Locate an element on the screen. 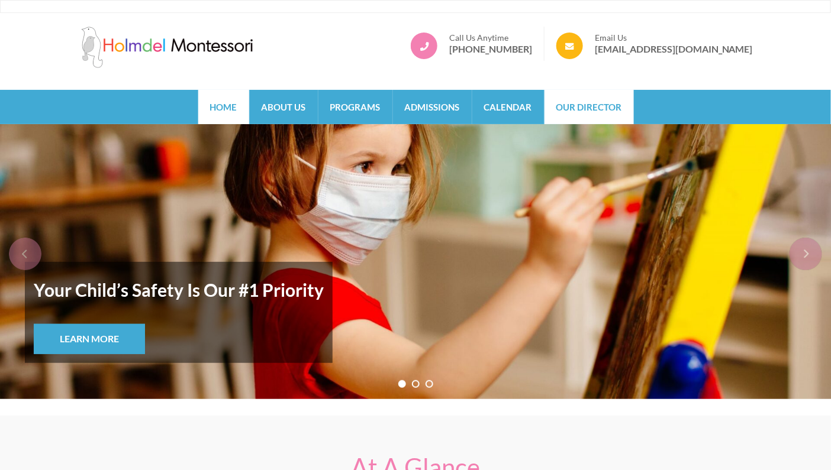 This screenshot has width=831, height=470. span: Email Us is located at coordinates (673, 38).